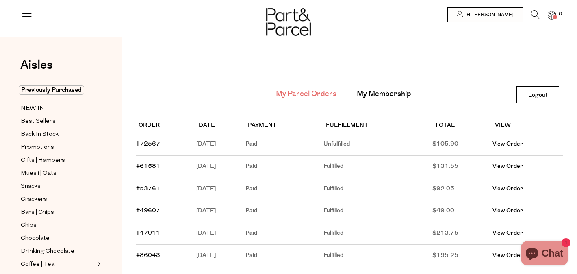  Describe the element at coordinates (378, 126) in the screenshot. I see `th: Fulfillment` at that location.